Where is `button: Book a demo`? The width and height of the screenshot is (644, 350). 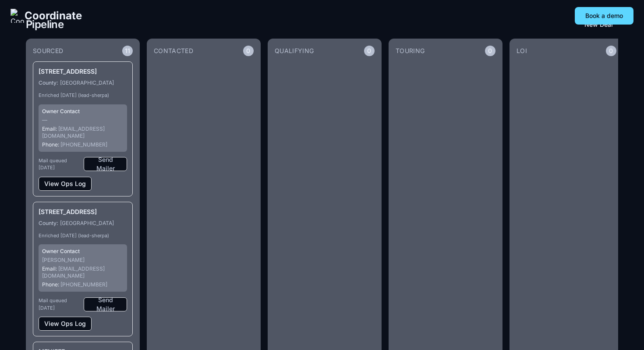
button: Book a demo is located at coordinates (604, 15).